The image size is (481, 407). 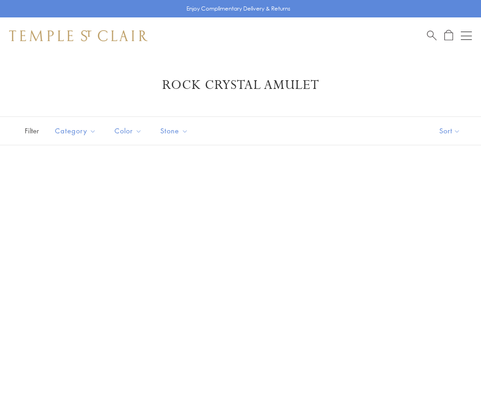 I want to click on button: Stone, so click(x=174, y=131).